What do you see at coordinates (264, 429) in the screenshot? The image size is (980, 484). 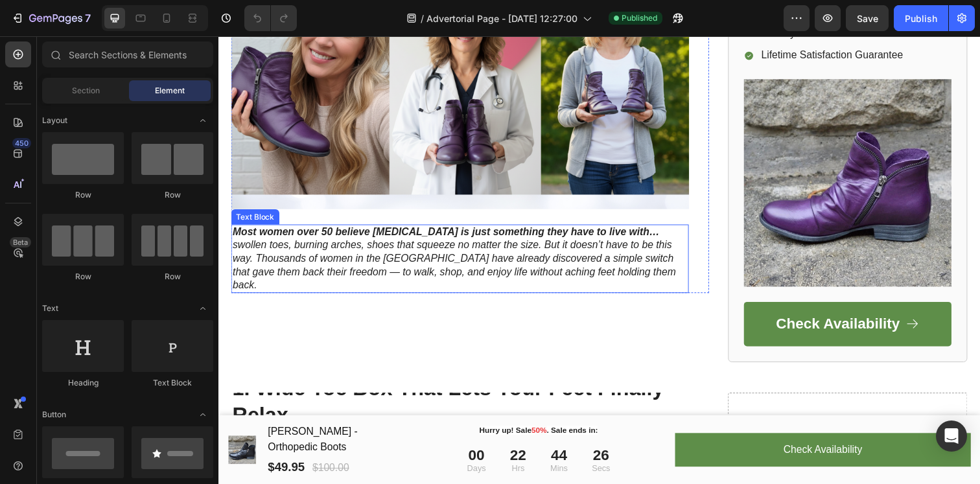 I see `div: 00` at bounding box center [264, 429].